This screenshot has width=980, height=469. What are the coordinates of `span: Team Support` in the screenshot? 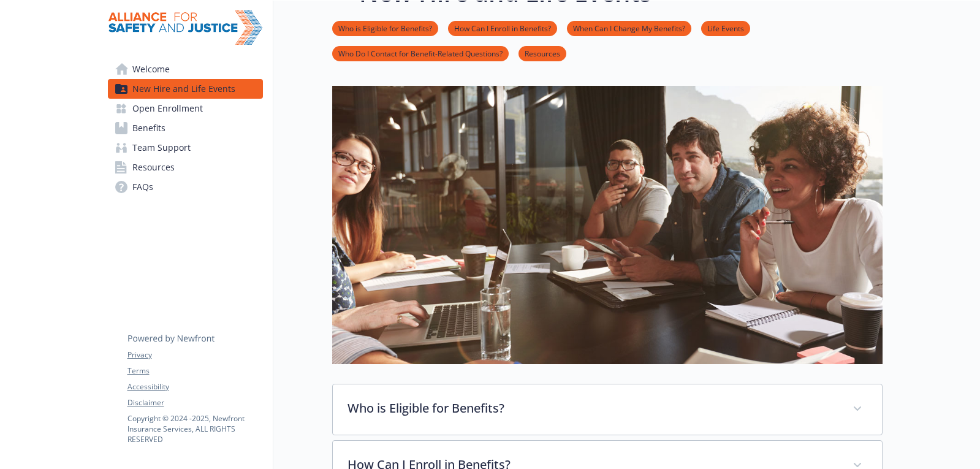 It's located at (162, 148).